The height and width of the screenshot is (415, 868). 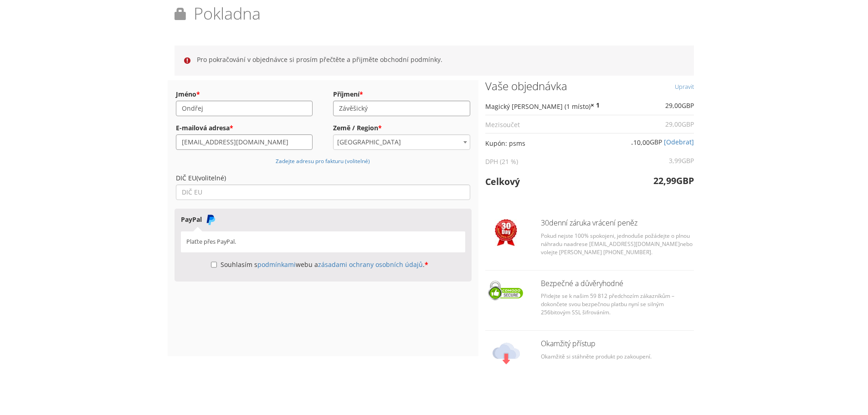 What do you see at coordinates (238, 265) in the screenshot?
I see `font: Souhlasím s` at bounding box center [238, 265].